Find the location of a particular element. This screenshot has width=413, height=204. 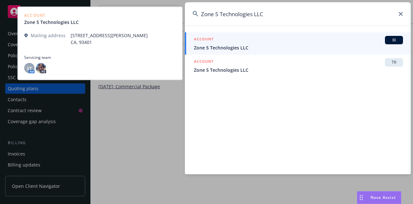

a: ACCOUNTBIZone 5 Technologies LLC is located at coordinates (298, 43).